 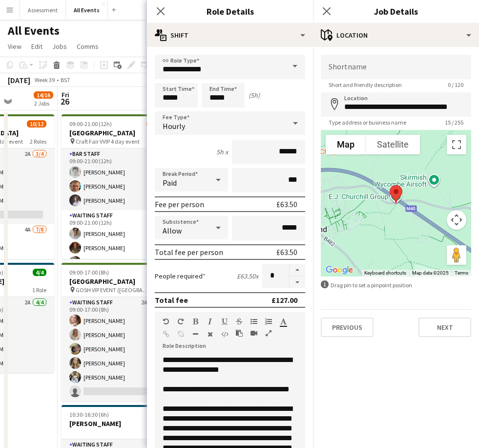 I want to click on button: Show street map, so click(x=346, y=145).